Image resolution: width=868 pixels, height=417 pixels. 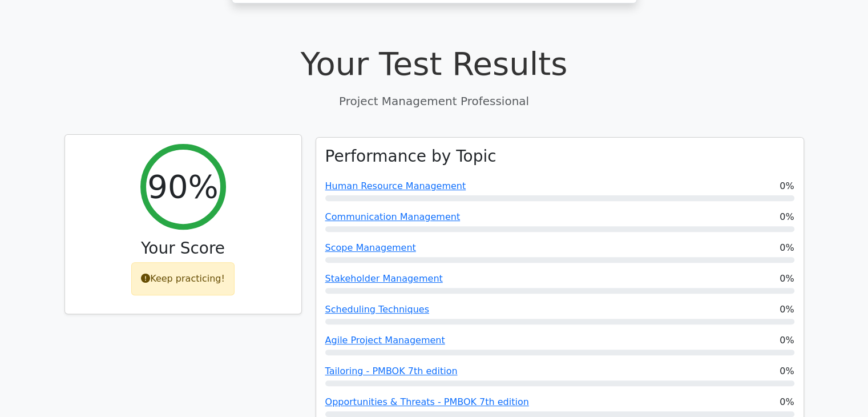 What do you see at coordinates (395, 186) in the screenshot?
I see `a: Human Resource Management` at bounding box center [395, 186].